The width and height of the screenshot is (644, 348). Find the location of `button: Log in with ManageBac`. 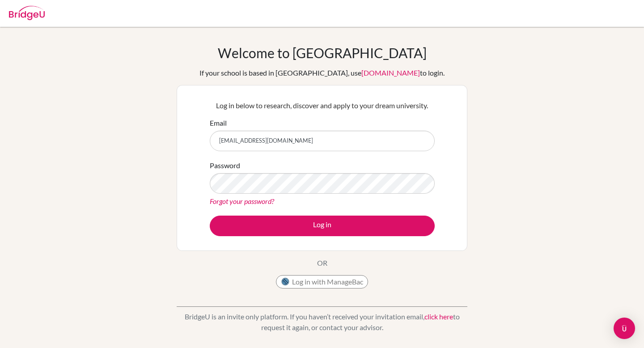

button: Log in with ManageBac is located at coordinates (322, 282).